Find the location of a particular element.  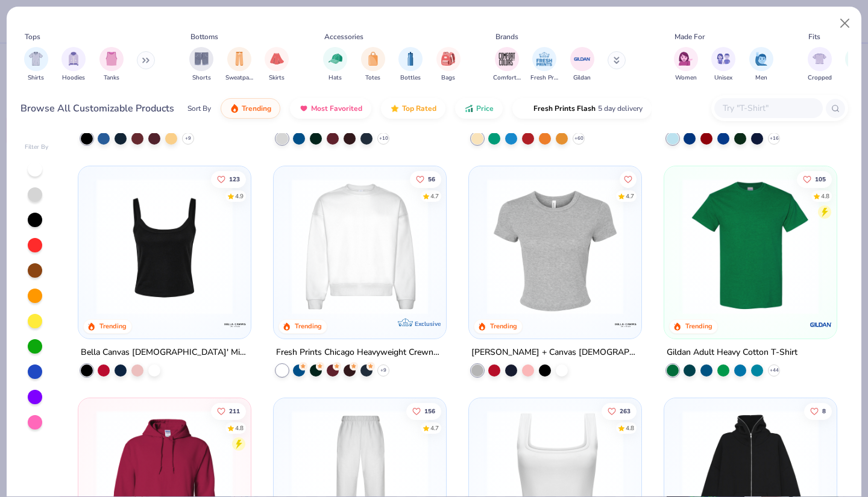

img: Unisex Image is located at coordinates (723, 59).